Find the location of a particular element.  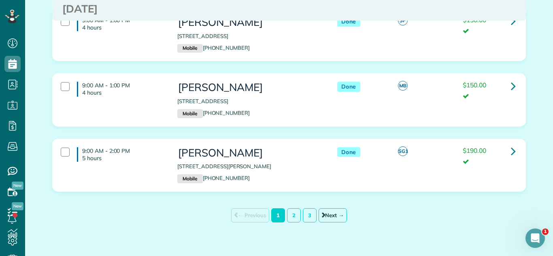

span: ← Previous is located at coordinates (250, 215).